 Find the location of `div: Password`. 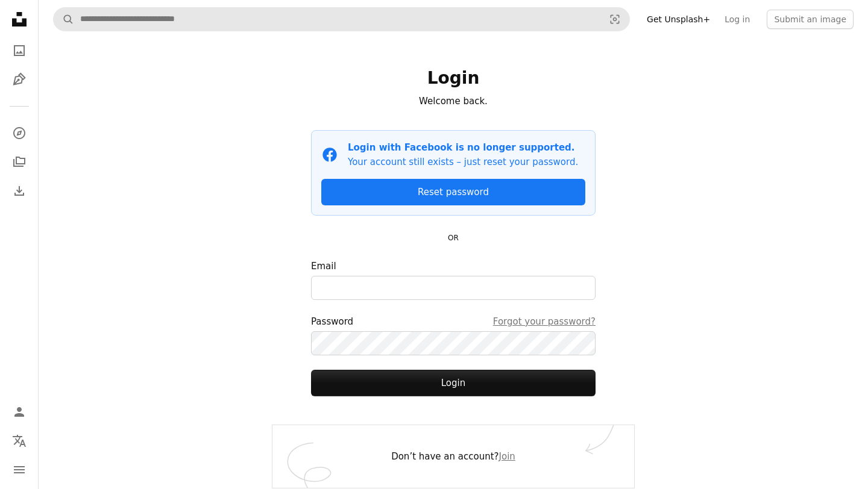

div: Password is located at coordinates (454, 322).